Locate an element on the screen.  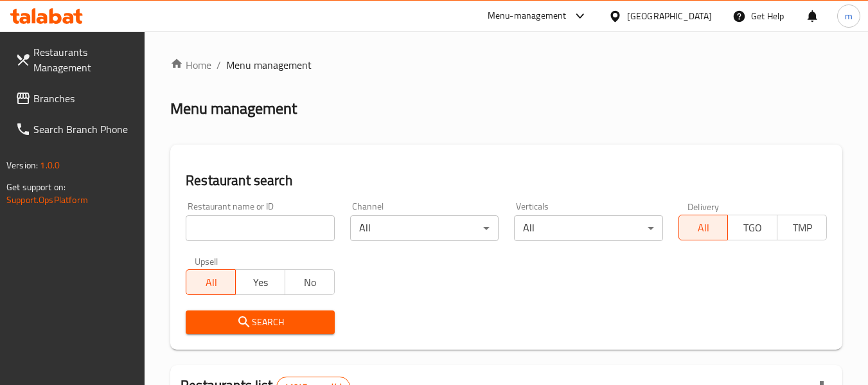
nav: breadcrumb is located at coordinates (506, 65).